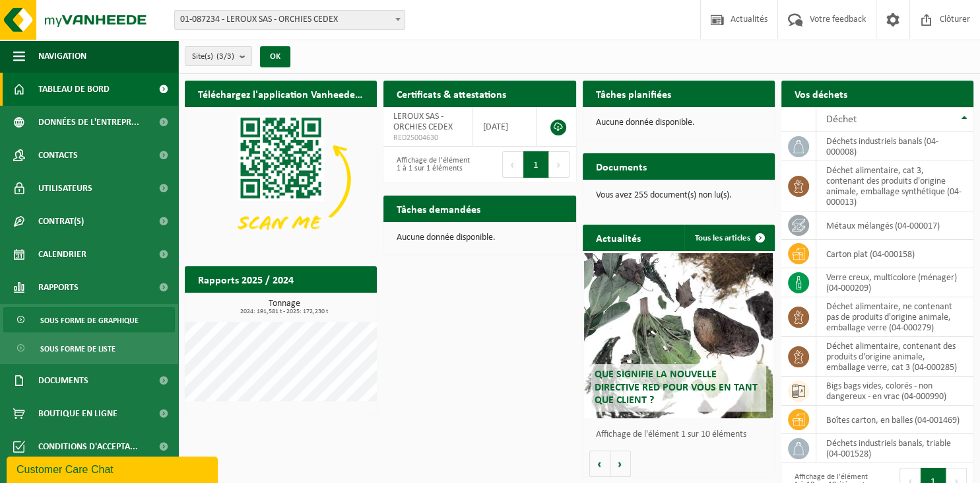  I want to click on span: Données de l'entrepr..., so click(89, 123).